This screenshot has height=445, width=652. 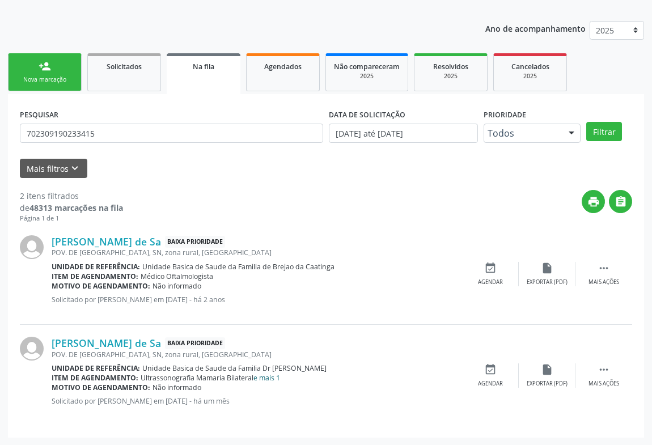 What do you see at coordinates (535, 28) in the screenshot?
I see `p: Ano de acompanhamento` at bounding box center [535, 28].